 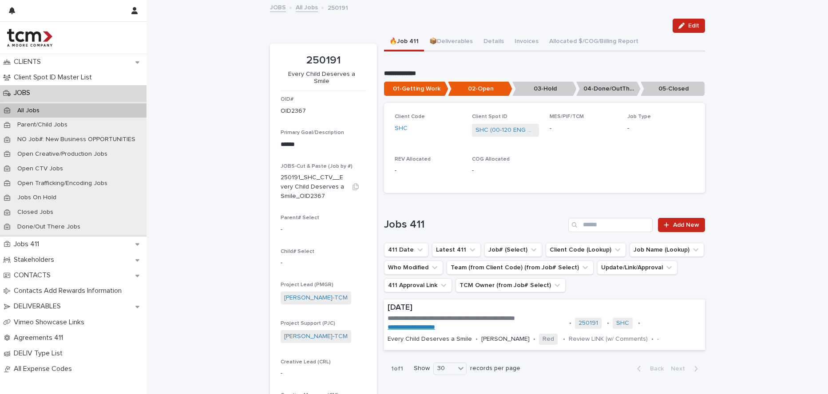 I want to click on p: All Jobs, so click(x=28, y=111).